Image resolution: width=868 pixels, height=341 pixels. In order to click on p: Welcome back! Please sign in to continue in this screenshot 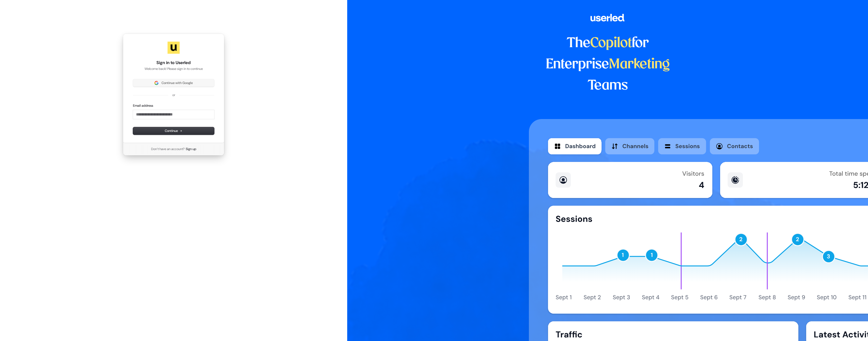, I will do `click(174, 69)`.